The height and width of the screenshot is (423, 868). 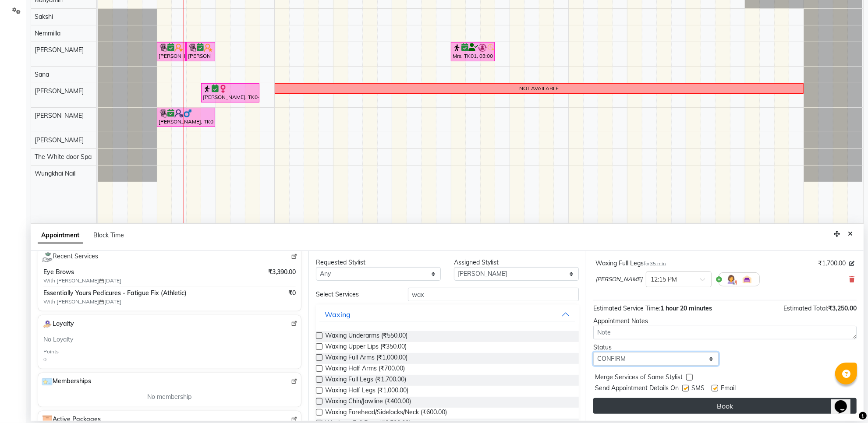 What do you see at coordinates (473, 52) in the screenshot?
I see `div: Mrs, TK01, 03:00 PM-03:45 PM, Face Contour Massage (Nourishing Face Oil)` at bounding box center [473, 52].